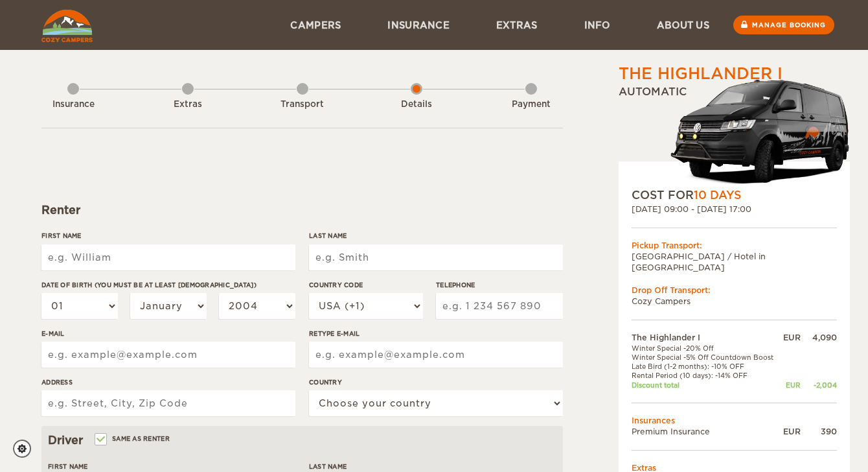 This screenshot has height=472, width=868. What do you see at coordinates (303, 104) in the screenshot?
I see `div: Transport` at bounding box center [303, 104].